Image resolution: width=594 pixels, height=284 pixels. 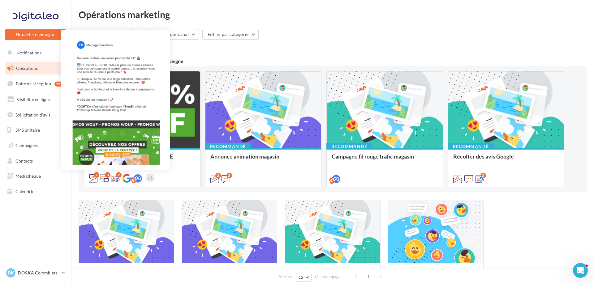 I want to click on a: DK DO&KA Colombiers, so click(x=36, y=273).